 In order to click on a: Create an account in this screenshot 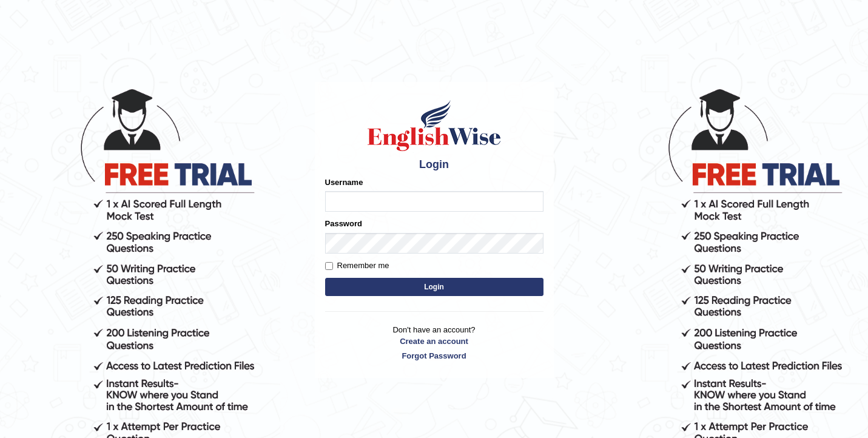, I will do `click(434, 341)`.